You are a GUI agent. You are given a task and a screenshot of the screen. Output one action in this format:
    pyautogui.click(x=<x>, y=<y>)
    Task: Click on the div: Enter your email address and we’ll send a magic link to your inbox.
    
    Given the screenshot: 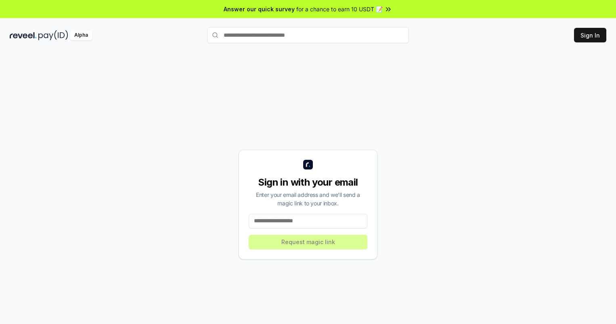 What is the action you would take?
    pyautogui.click(x=308, y=199)
    